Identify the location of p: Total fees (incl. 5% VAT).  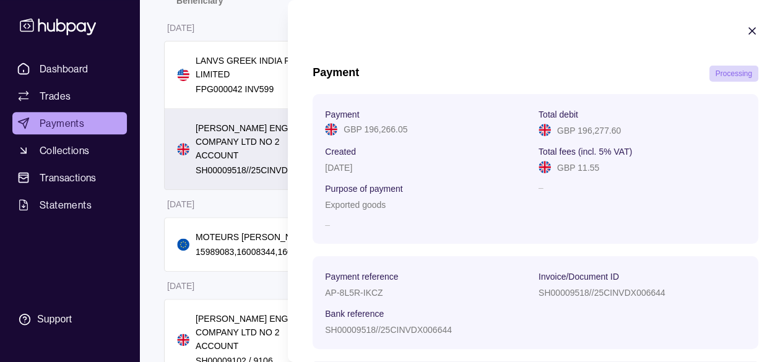
(585, 152).